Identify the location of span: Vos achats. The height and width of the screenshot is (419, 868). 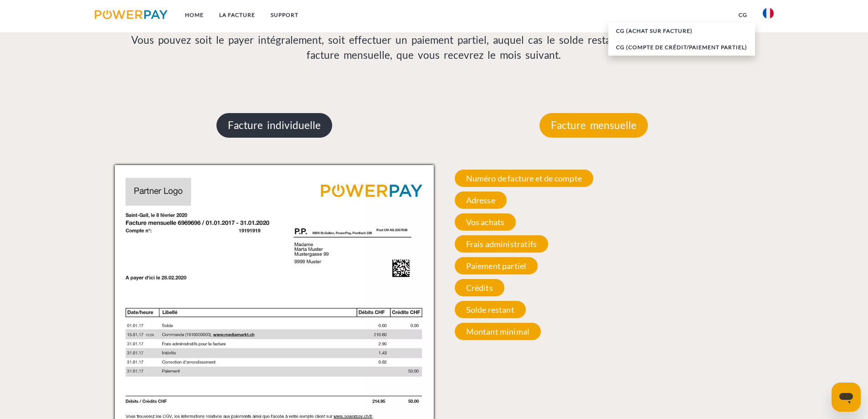
(486, 222).